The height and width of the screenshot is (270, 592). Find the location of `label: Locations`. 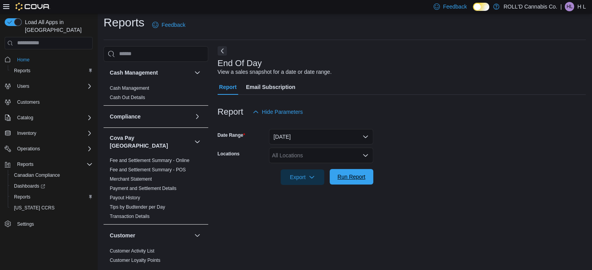

label: Locations is located at coordinates (228, 154).